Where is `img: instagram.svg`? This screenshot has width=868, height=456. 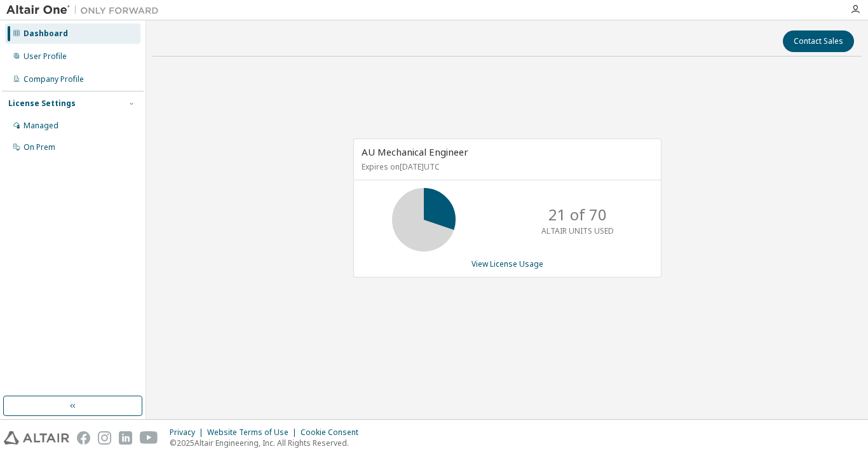
img: instagram.svg is located at coordinates (104, 437).